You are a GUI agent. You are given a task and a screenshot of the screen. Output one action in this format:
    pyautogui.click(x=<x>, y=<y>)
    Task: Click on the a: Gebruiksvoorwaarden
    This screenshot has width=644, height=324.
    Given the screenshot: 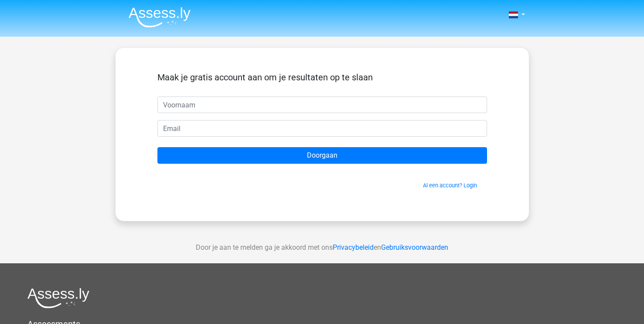 What is the action you would take?
    pyautogui.click(x=414, y=247)
    